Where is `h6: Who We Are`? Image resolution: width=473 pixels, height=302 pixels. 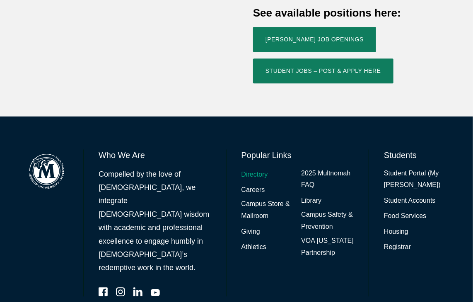
h6: Who We Are is located at coordinates (155, 156).